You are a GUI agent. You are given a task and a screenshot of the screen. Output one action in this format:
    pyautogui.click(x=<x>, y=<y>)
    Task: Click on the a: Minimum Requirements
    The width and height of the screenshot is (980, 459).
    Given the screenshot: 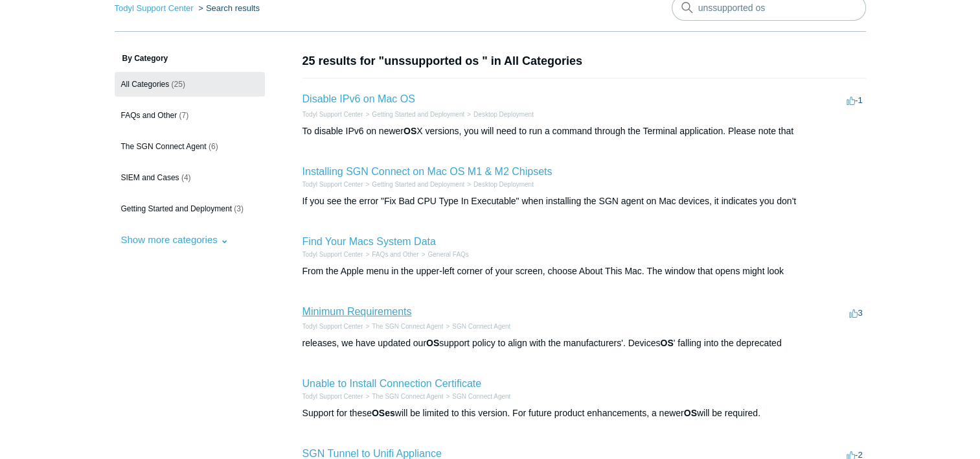 What is the action you would take?
    pyautogui.click(x=357, y=311)
    